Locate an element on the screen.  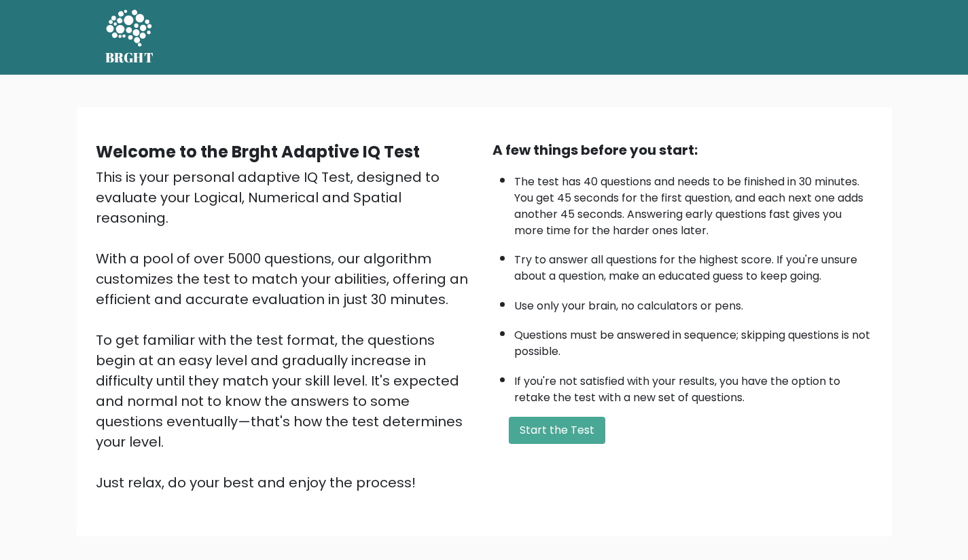
li: Questions must be answered in sequence; skipping questions is not possible. is located at coordinates (693, 340).